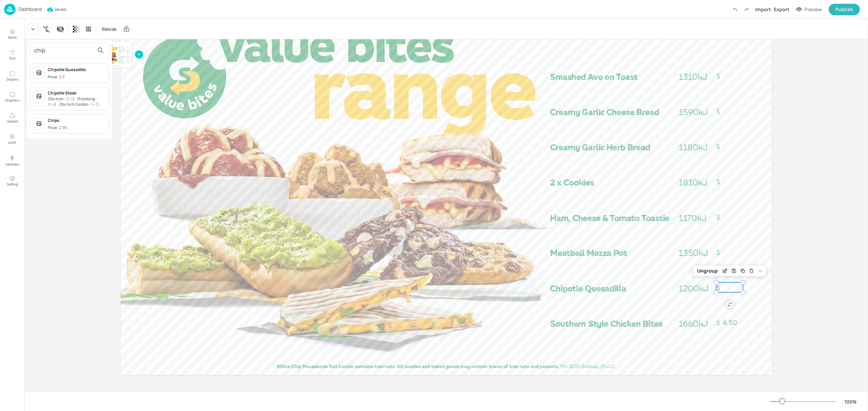  Describe the element at coordinates (62, 77) in the screenshot. I see `p: 2.5` at that location.